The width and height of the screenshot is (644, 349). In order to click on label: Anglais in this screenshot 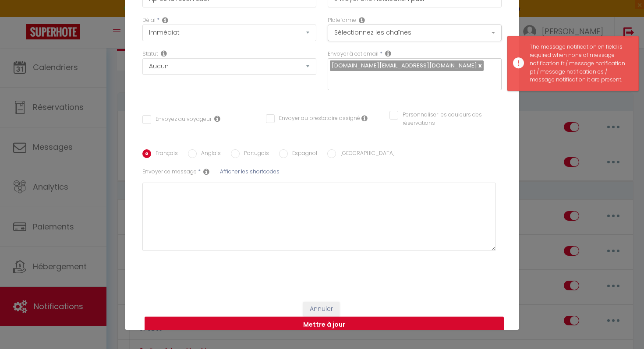, I will do `click(209, 154)`.